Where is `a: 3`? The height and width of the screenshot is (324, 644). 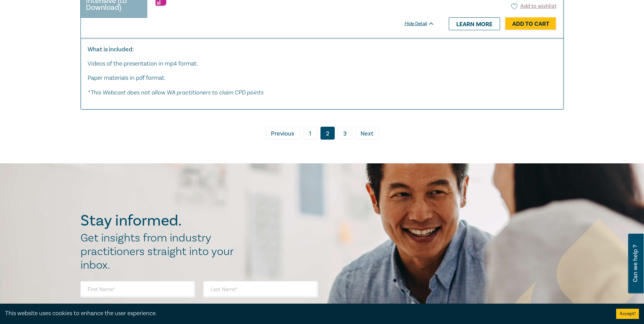 a: 3 is located at coordinates (345, 133).